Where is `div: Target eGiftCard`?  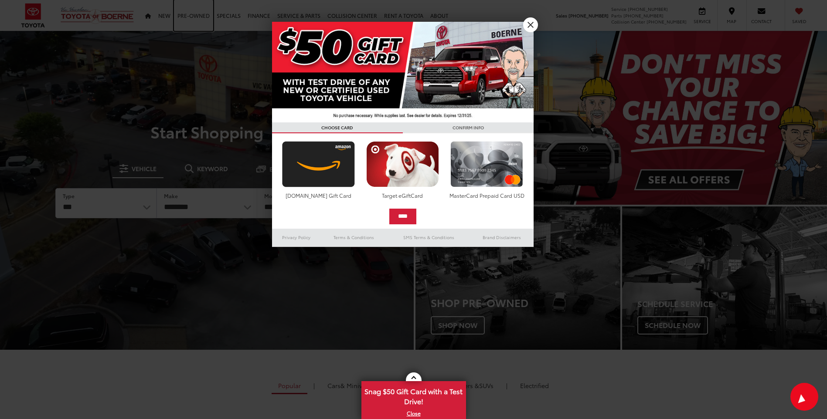 div: Target eGiftCard is located at coordinates (402, 195).